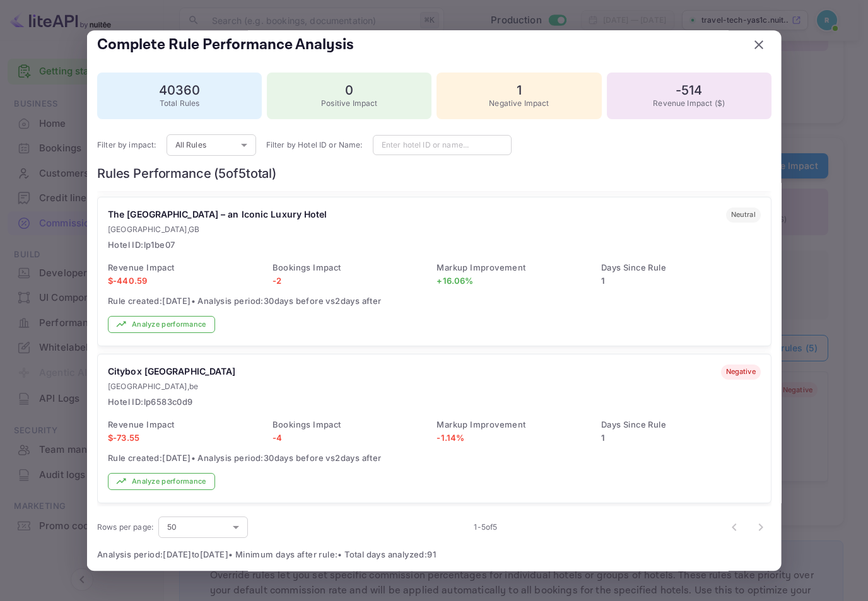 The image size is (868, 601). I want to click on p: 1 - 5 of 5, so click(485, 527).